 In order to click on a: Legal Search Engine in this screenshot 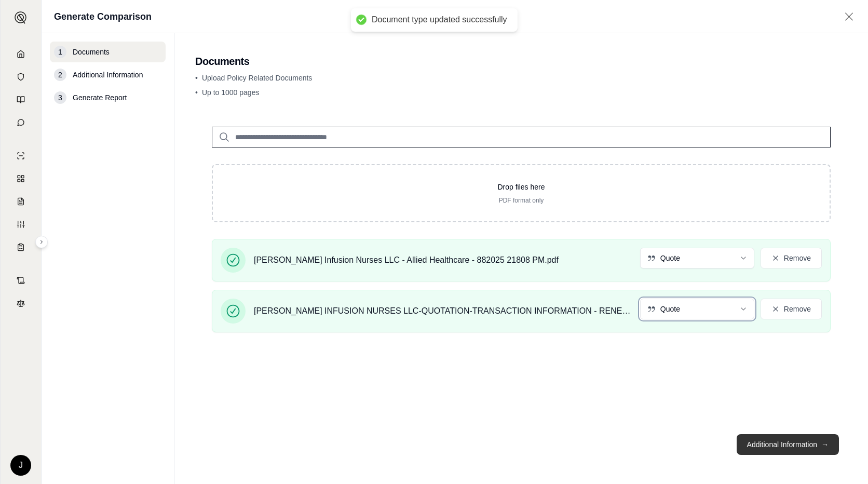, I will do `click(20, 303)`.